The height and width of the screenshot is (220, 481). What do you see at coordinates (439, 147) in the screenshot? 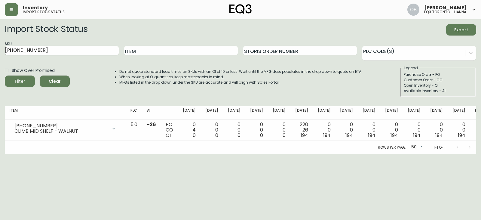
I see `p: 1-1 of 1` at bounding box center [439, 147].